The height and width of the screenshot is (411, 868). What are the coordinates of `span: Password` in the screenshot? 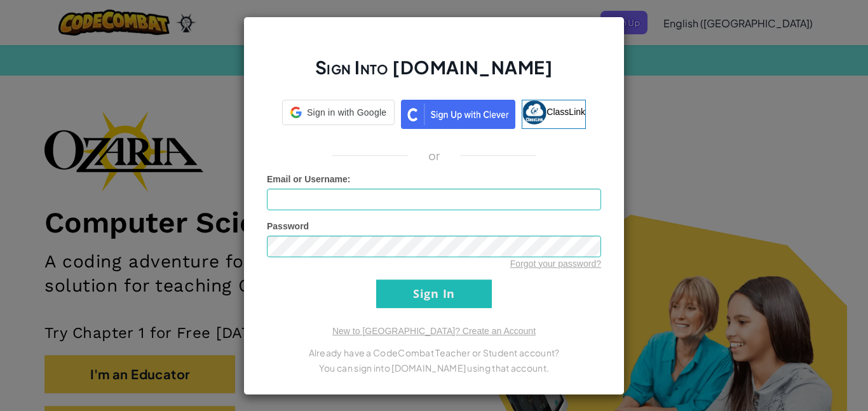 It's located at (288, 226).